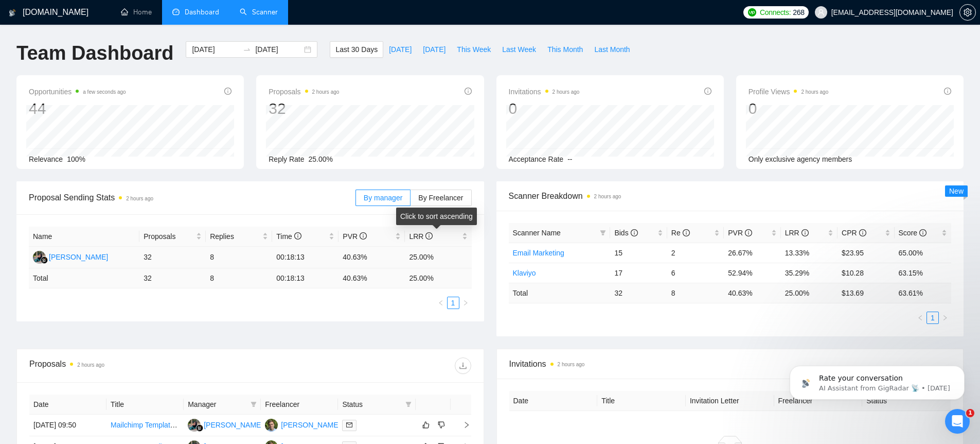 The height and width of the screenshot is (444, 980). I want to click on span: New, so click(957, 191).